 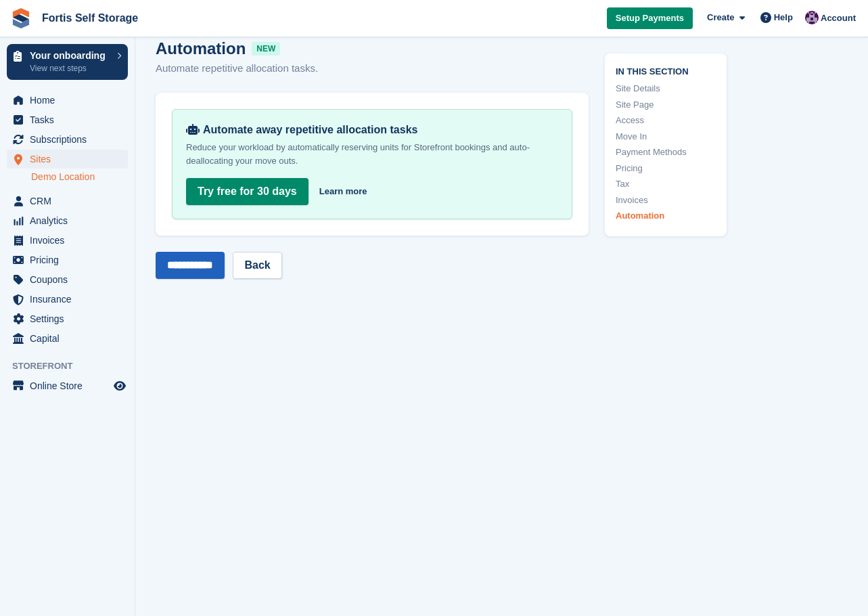 What do you see at coordinates (70, 68) in the screenshot?
I see `p: View next steps` at bounding box center [70, 68].